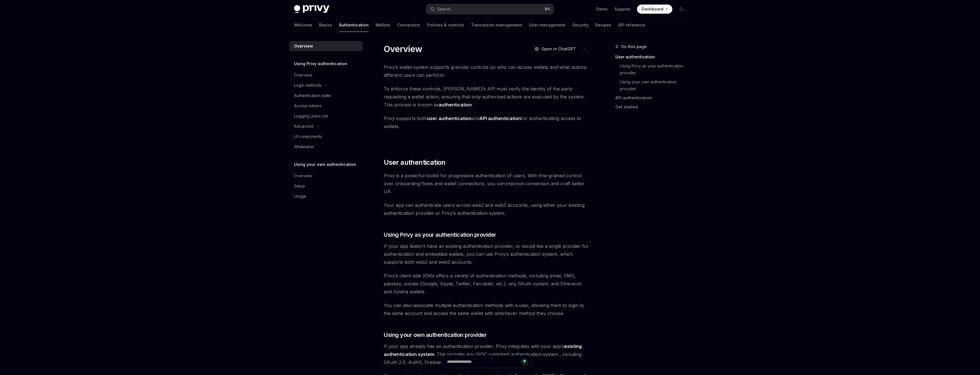 This screenshot has height=375, width=980. Describe the element at coordinates (547, 9) in the screenshot. I see `span: ⌘ K` at that location.